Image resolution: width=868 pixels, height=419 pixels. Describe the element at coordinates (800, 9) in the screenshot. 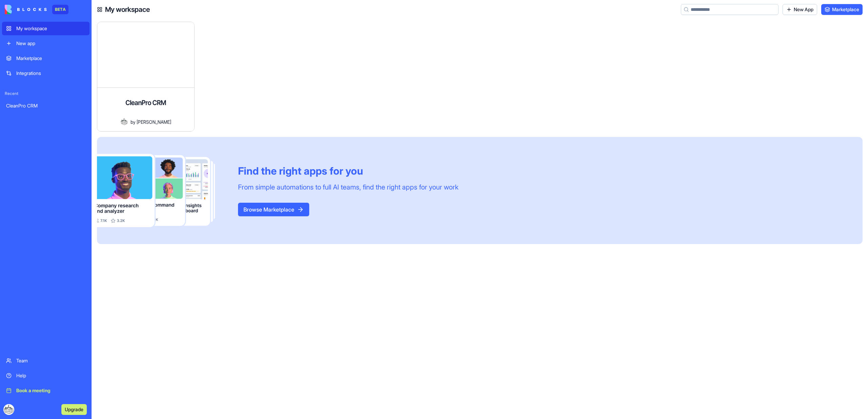

I see `a: New App` at that location.